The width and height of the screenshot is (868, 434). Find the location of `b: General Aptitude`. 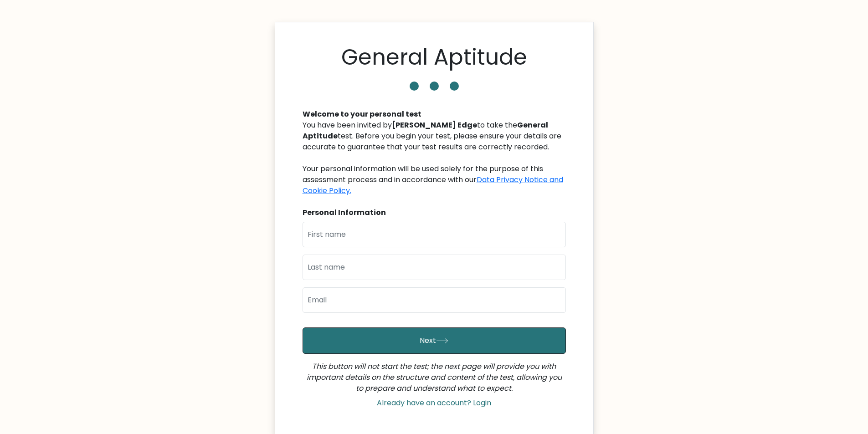

b: General Aptitude is located at coordinates (425, 131).